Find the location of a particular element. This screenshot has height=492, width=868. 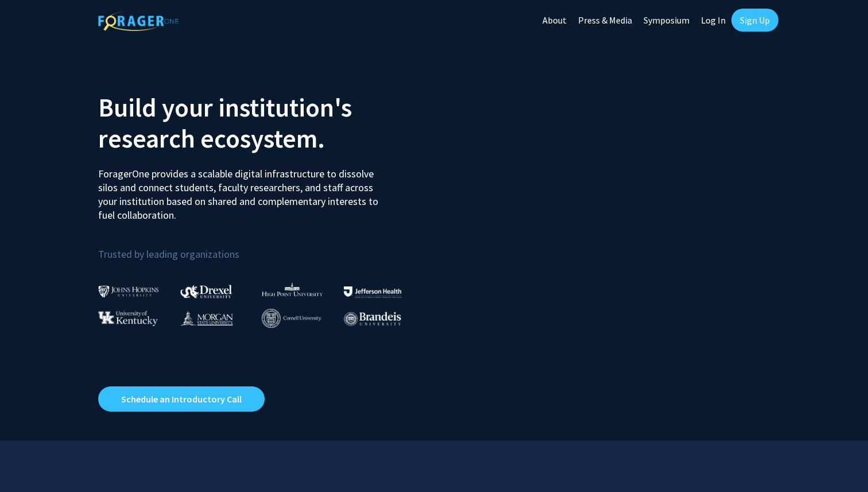

img: University of Kentucky is located at coordinates (128, 318).